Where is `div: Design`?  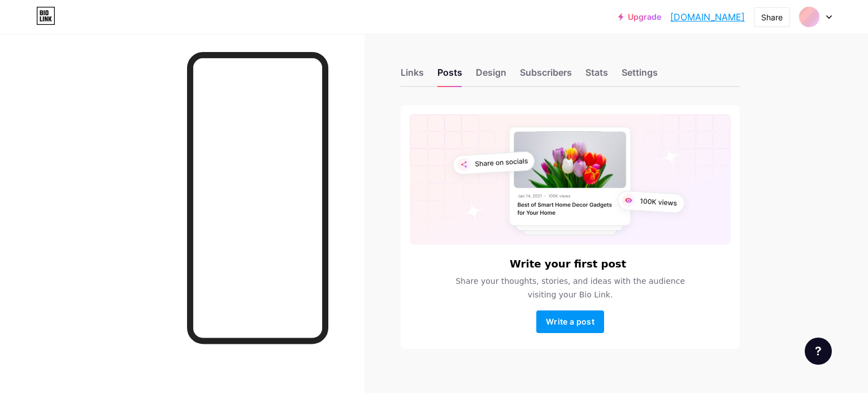
div: Design is located at coordinates (492, 75).